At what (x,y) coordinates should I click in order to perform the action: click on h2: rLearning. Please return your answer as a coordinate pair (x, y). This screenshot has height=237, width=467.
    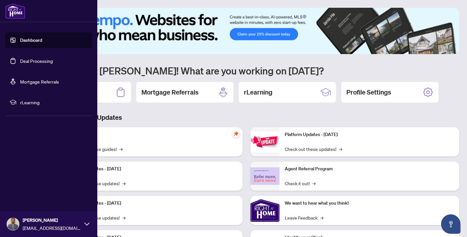
    Looking at the image, I should click on (258, 92).